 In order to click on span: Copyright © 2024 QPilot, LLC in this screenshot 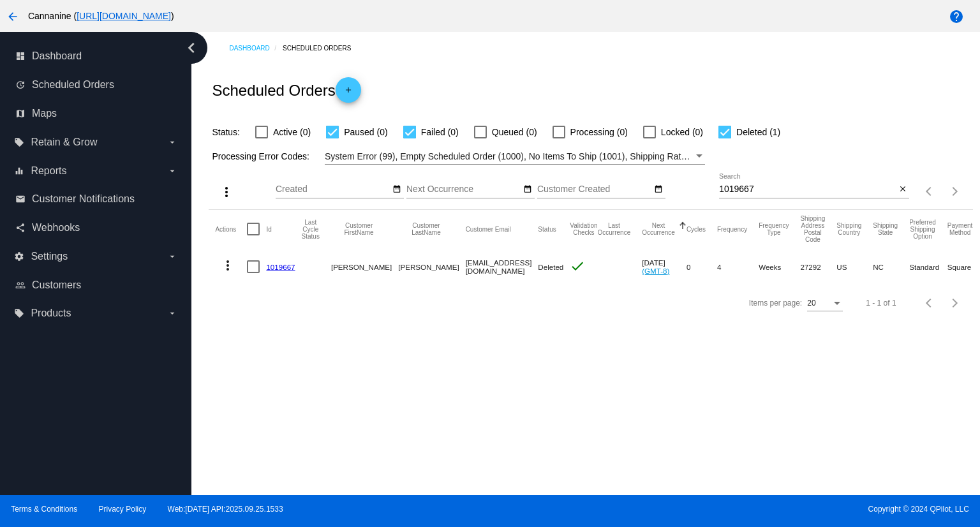, I will do `click(735, 509)`.